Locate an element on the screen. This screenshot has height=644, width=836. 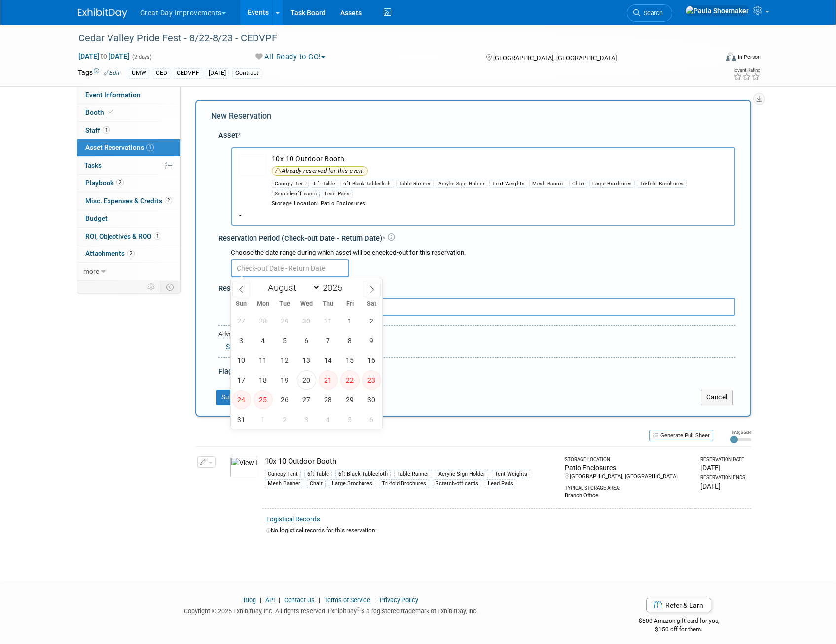
span: 1 is located at coordinates (158, 235).